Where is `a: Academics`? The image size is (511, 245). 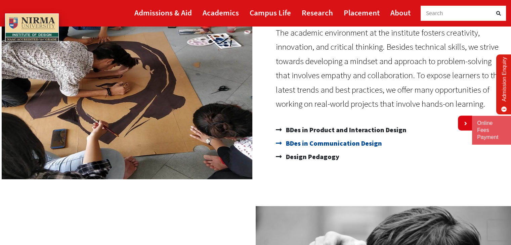 a: Academics is located at coordinates (221, 12).